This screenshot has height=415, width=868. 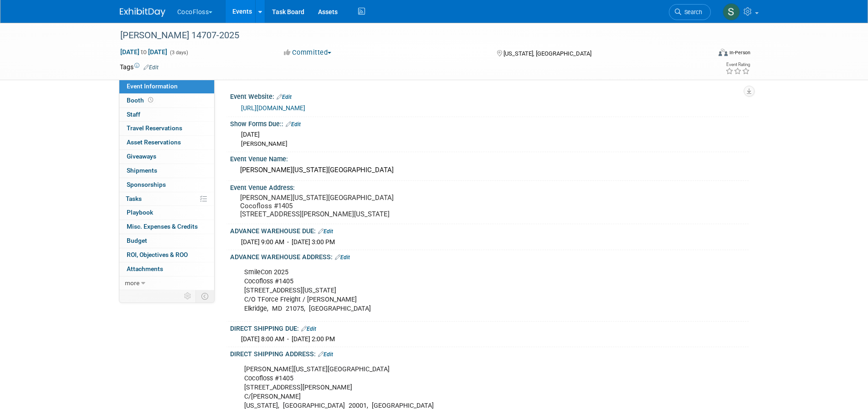 What do you see at coordinates (704, 55) in the screenshot?
I see `div: Event Format` at bounding box center [704, 55].